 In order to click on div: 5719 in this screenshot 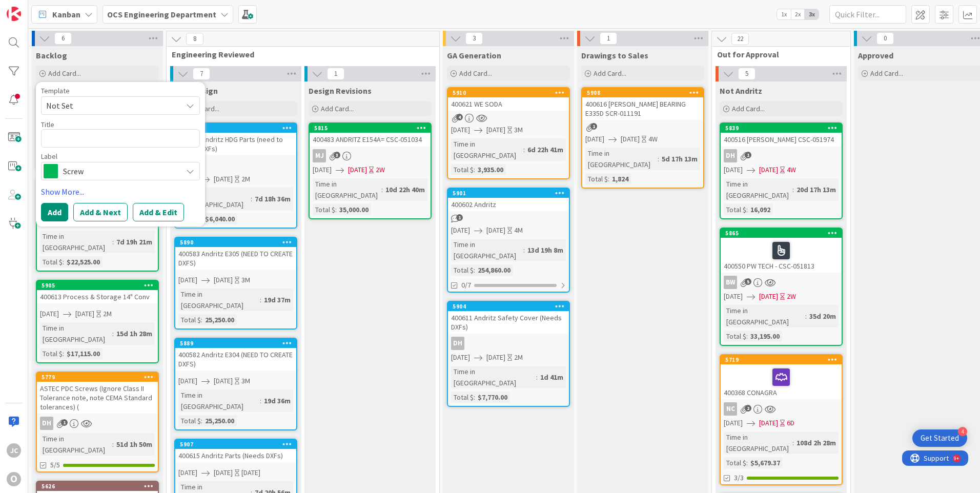, I will do `click(781, 360)`.